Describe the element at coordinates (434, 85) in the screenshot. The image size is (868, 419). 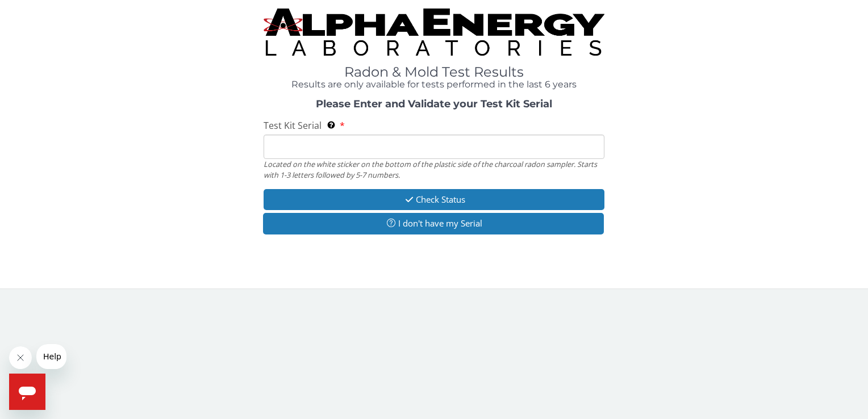
I see `h4: Results are only available for tests performed in the last 6 years` at that location.